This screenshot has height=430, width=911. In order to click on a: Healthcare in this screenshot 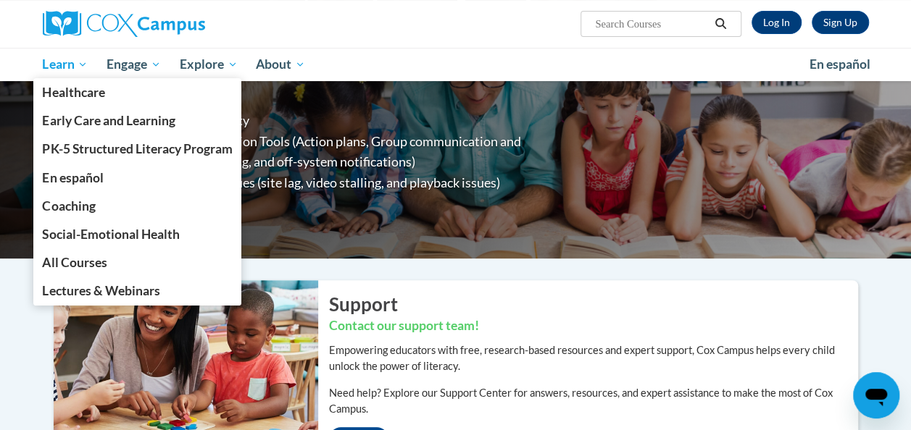, I will do `click(138, 92)`.